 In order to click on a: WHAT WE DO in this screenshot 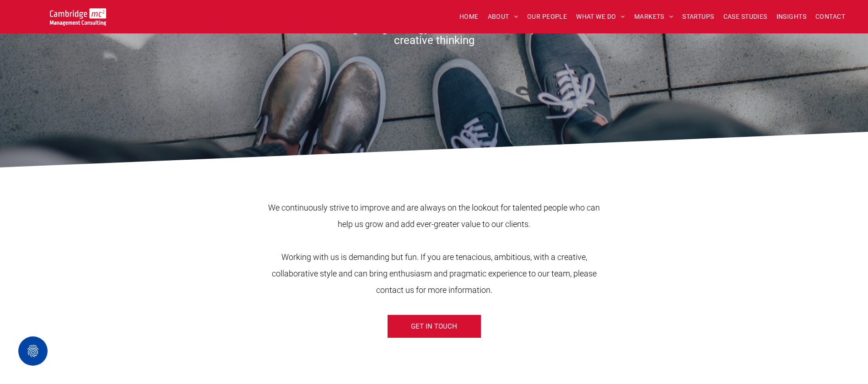, I will do `click(600, 16)`.